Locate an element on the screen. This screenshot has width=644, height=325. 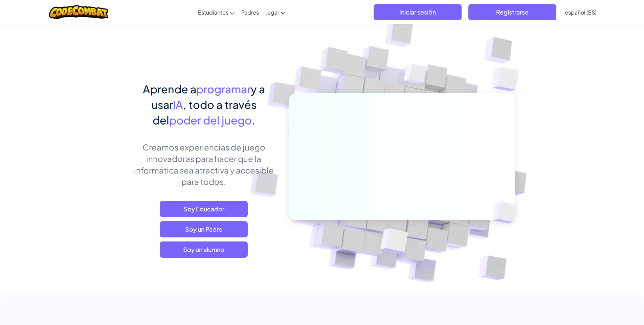
span: poder del juego is located at coordinates (210, 120).